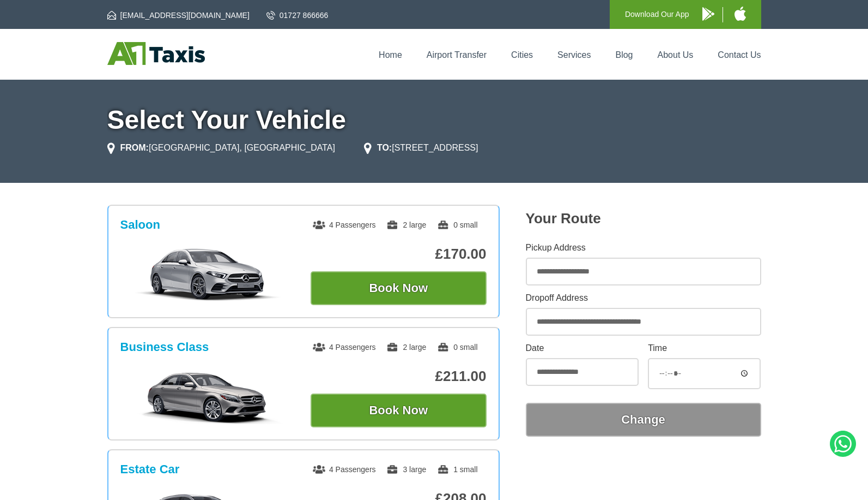 Image resolution: width=868 pixels, height=500 pixels. I want to click on h1: Select Your Vehicle, so click(434, 120).